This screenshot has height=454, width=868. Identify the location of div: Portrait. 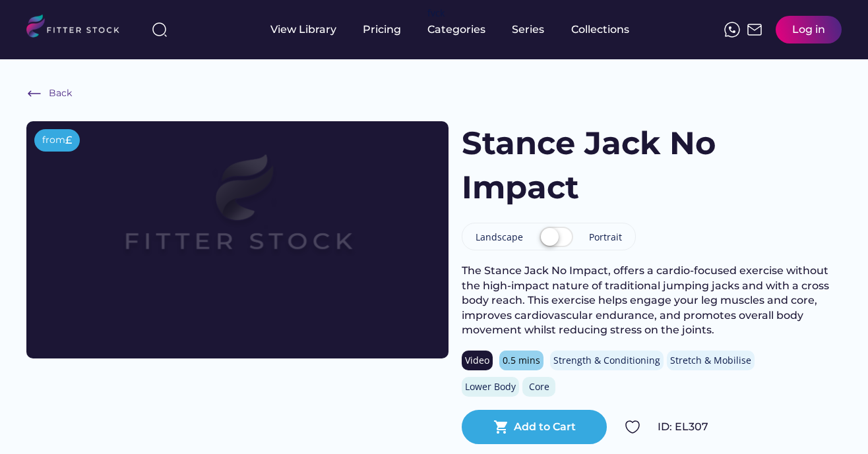
(605, 237).